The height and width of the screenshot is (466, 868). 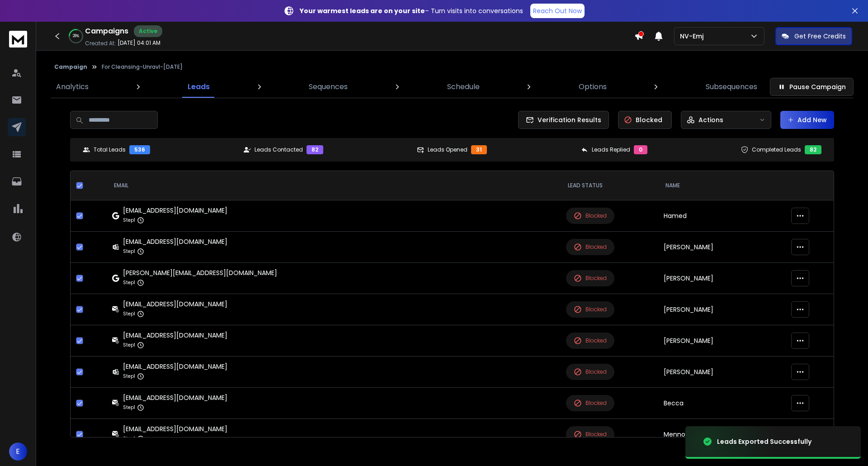 What do you see at coordinates (722, 403) in the screenshot?
I see `td: Becca` at bounding box center [722, 403].